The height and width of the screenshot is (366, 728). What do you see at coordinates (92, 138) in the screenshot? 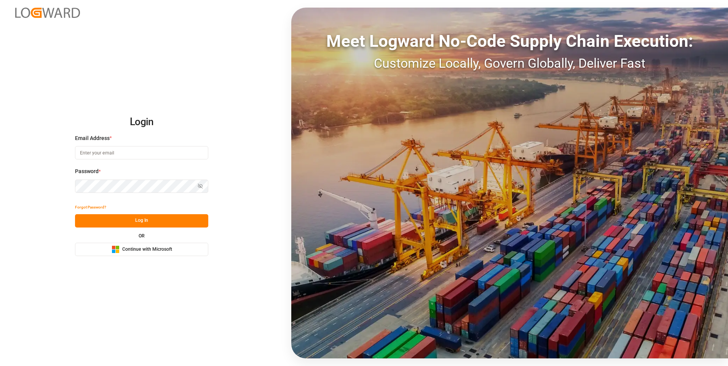
I see `span: Email Address` at bounding box center [92, 138].